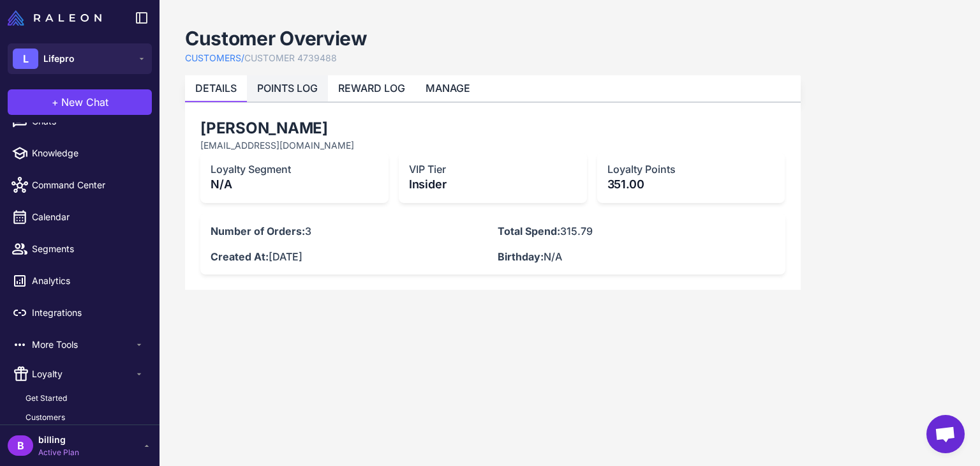  What do you see at coordinates (691, 169) in the screenshot?
I see `h3: Loyalty Points` at bounding box center [691, 169].